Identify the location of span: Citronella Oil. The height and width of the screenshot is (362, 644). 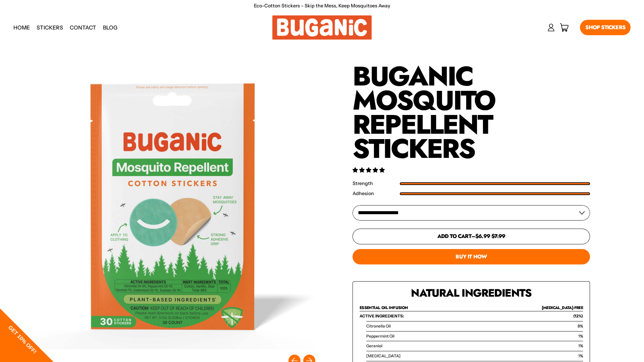
(378, 326).